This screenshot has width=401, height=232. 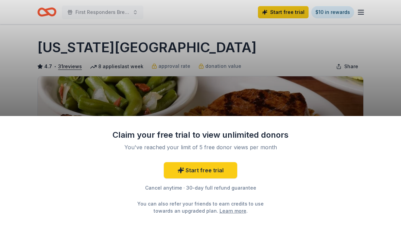 I want to click on a: Learn more, so click(x=233, y=211).